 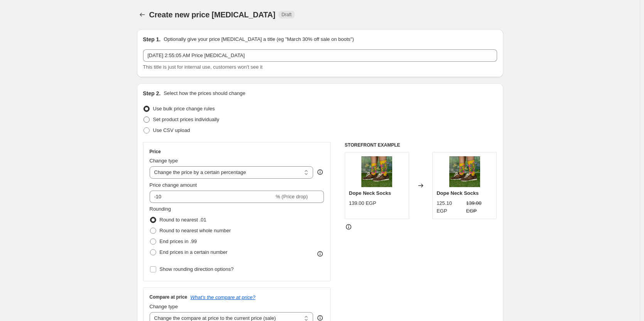 I want to click on span: Rounding, so click(x=161, y=209).